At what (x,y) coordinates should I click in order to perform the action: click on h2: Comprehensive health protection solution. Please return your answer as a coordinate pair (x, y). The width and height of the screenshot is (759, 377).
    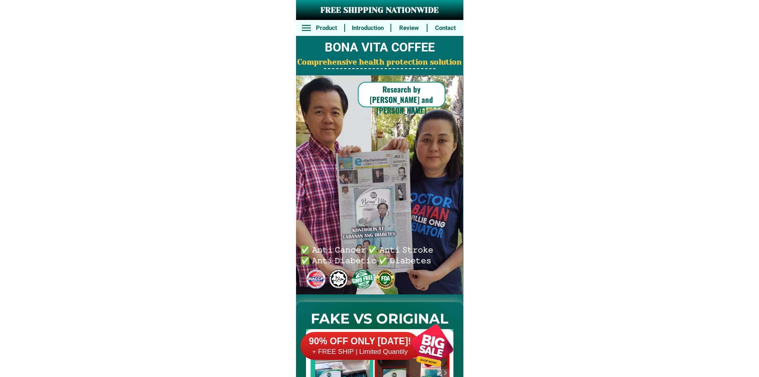
    Looking at the image, I should click on (380, 62).